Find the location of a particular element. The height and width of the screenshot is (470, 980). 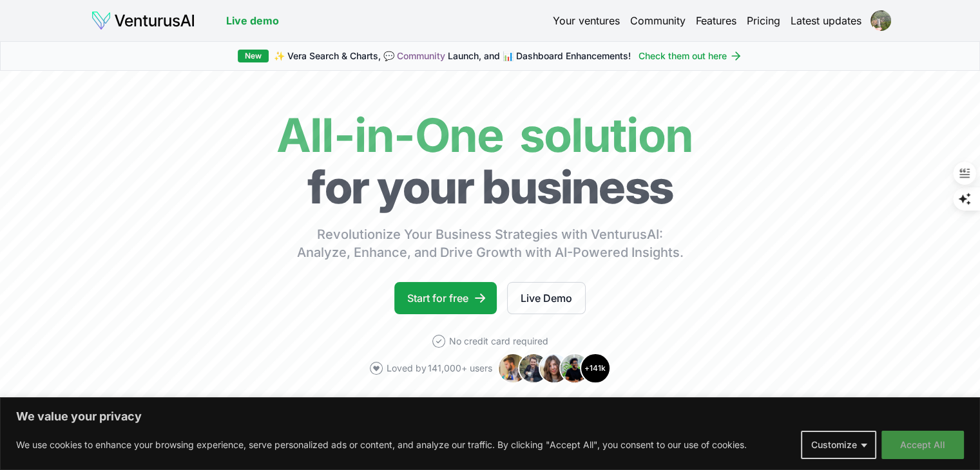

img: Avatar 4 is located at coordinates (575, 368).